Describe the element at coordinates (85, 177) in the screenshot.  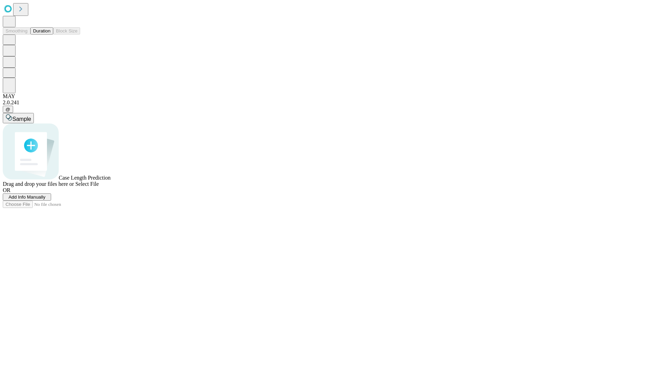
I see `span: Case Length Prediction` at that location.